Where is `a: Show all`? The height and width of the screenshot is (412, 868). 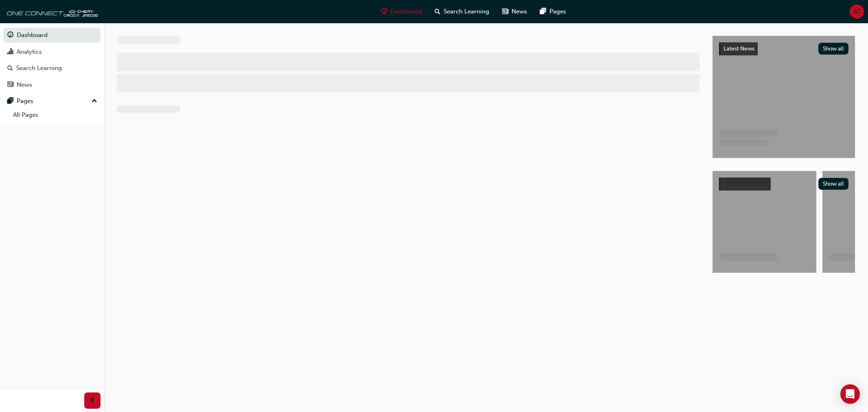
a: Show all is located at coordinates (784, 184).